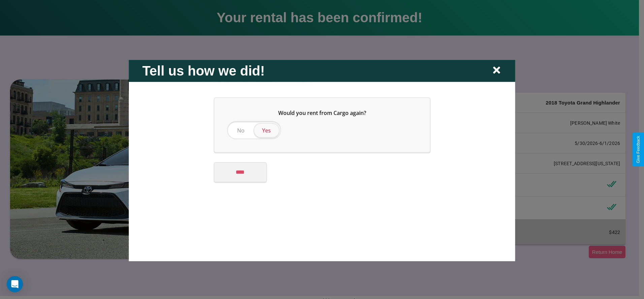 The width and height of the screenshot is (644, 299). I want to click on div: Open Intercom Messenger, so click(15, 284).